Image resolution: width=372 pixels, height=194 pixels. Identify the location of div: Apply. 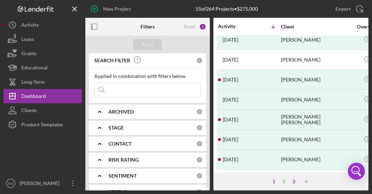
(148, 45).